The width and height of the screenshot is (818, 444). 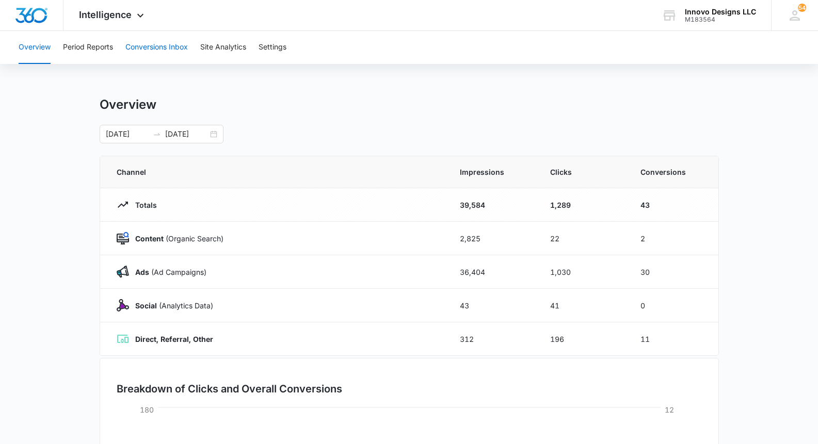 I want to click on h1: Overview, so click(x=128, y=105).